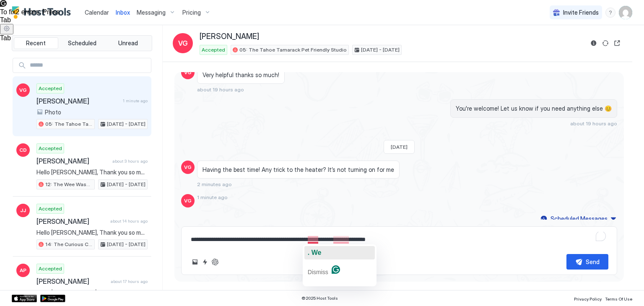 The width and height of the screenshot is (644, 306). What do you see at coordinates (130, 161) in the screenshot?
I see `span: about 3 hours ago` at bounding box center [130, 161].